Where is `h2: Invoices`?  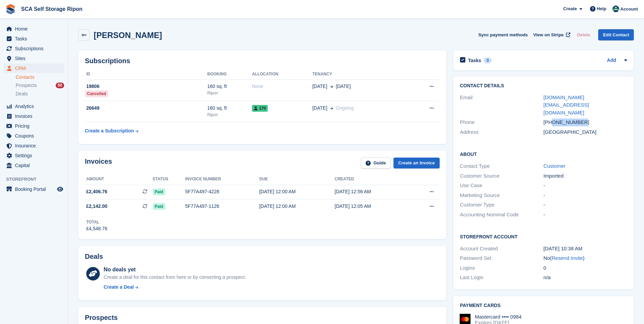
h2: Invoices is located at coordinates (99, 163).